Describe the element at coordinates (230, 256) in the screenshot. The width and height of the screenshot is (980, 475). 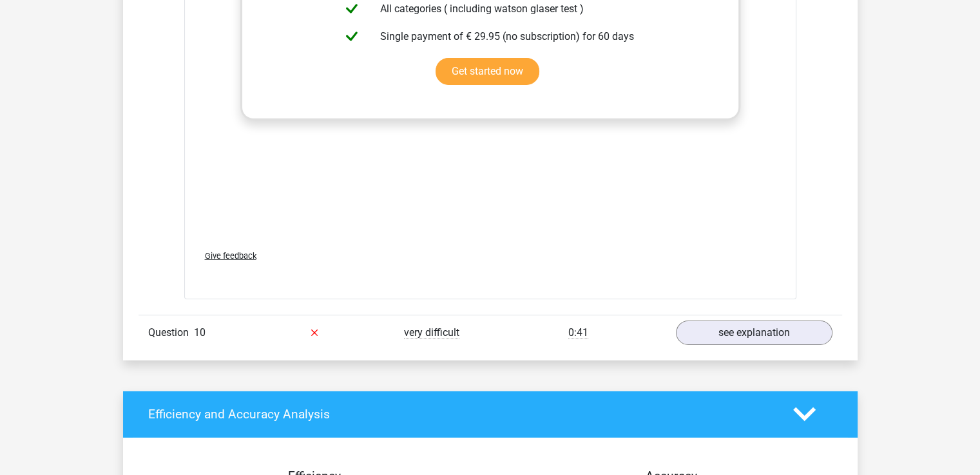
I see `span: Give feedback` at that location.